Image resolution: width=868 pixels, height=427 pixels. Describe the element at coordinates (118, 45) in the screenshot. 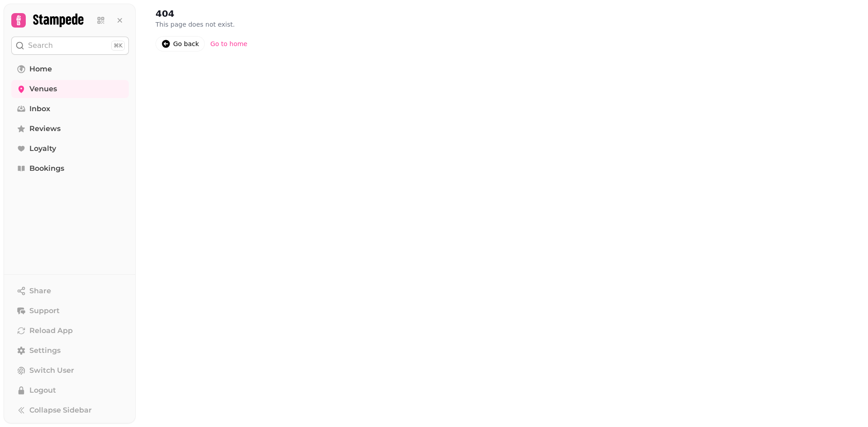

I see `div: ⌘K` at that location.